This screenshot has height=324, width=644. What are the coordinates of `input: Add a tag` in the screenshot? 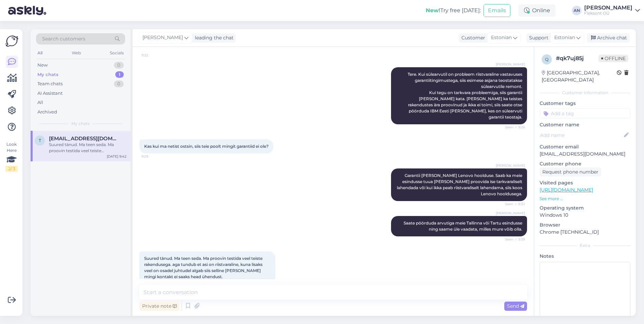 It's located at (585, 114).